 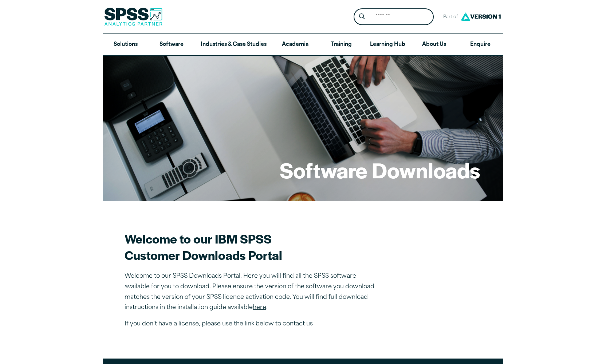 I want to click on a: Industries & Case Studies, so click(x=234, y=45).